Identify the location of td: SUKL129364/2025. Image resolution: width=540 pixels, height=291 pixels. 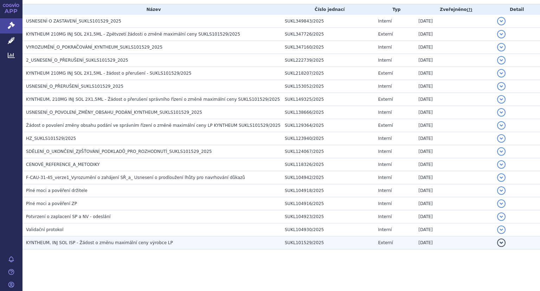
(328, 125).